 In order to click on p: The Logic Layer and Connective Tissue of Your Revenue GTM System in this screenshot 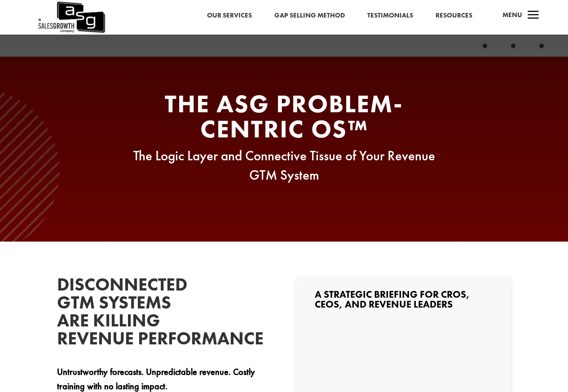, I will do `click(285, 165)`.